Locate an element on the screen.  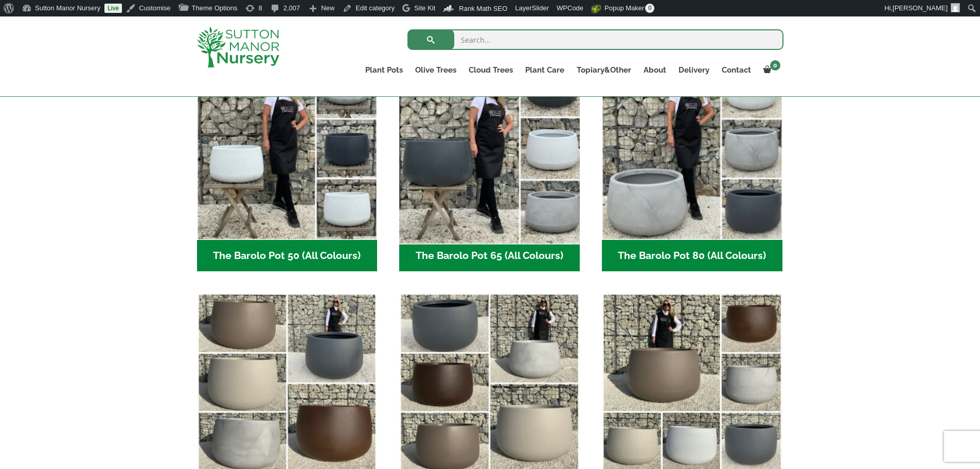
h2: The Barolo Pot 80 (All Colours) is located at coordinates (691, 256).